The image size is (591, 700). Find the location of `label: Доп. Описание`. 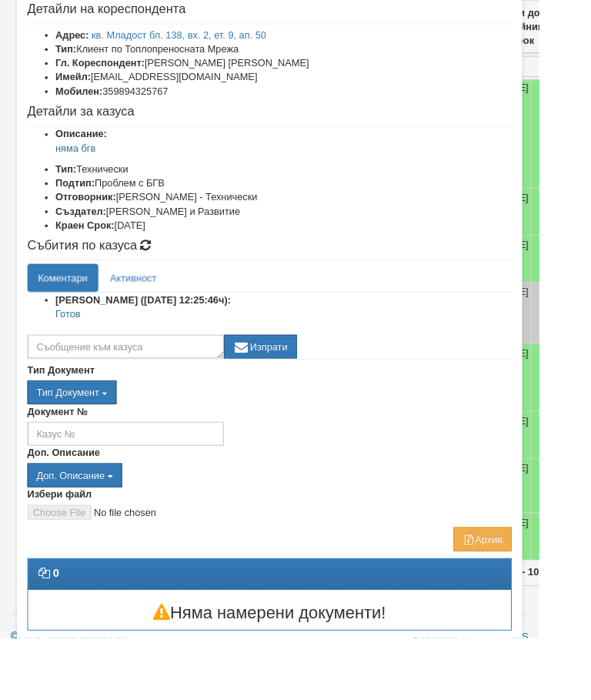

label: Доп. Описание is located at coordinates (69, 496).